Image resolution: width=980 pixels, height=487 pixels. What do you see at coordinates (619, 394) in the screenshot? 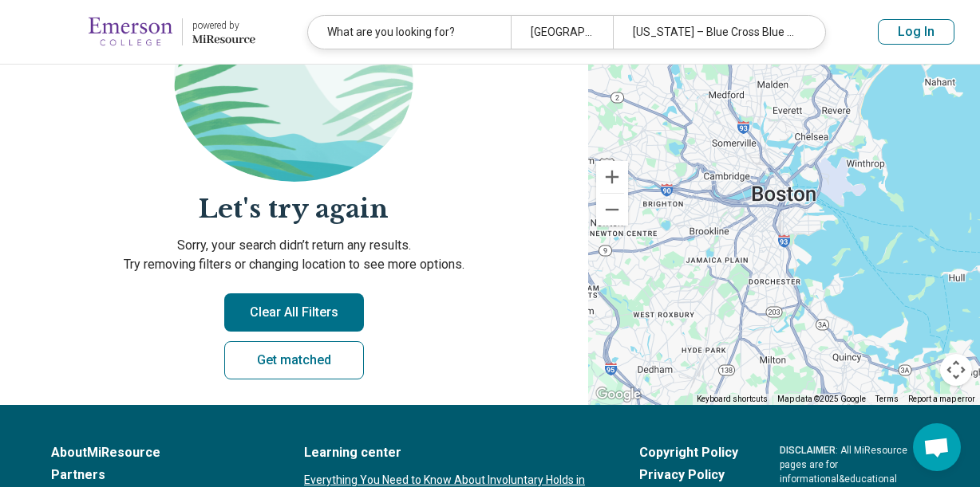
I see `img: Google` at bounding box center [619, 394].